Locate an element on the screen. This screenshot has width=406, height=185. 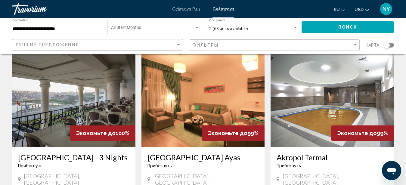
a: Akropol Termal is located at coordinates (332, 157).